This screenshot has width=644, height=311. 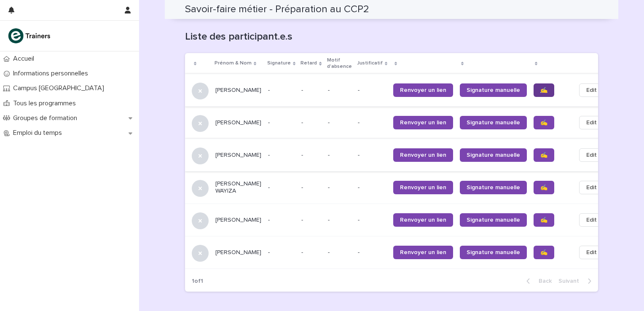 What do you see at coordinates (39, 133) in the screenshot?
I see `p: Emploi du temps` at bounding box center [39, 133].